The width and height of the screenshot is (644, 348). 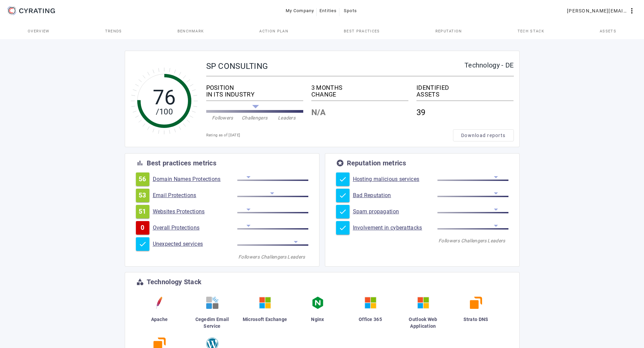 I want to click on tspan: /100, so click(x=164, y=112).